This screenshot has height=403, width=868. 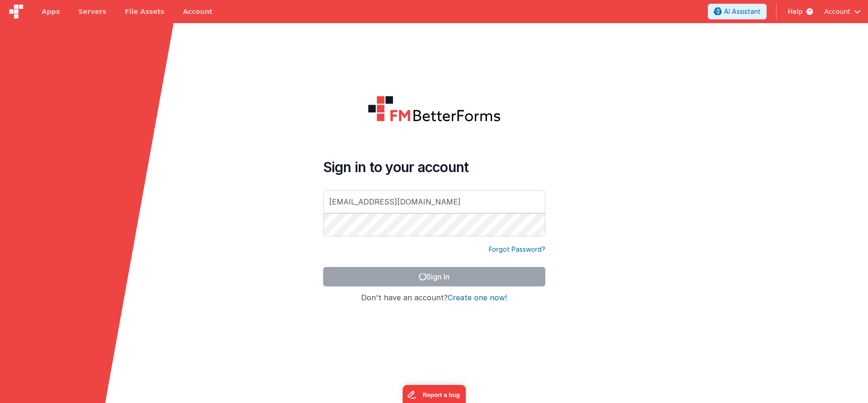 I want to click on a: Forgot Password?, so click(x=517, y=249).